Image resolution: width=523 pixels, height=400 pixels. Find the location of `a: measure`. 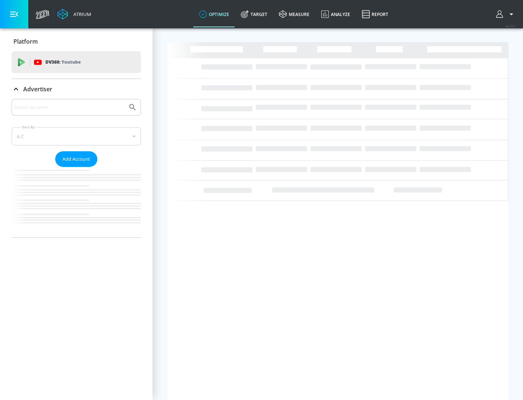

a: measure is located at coordinates (294, 14).